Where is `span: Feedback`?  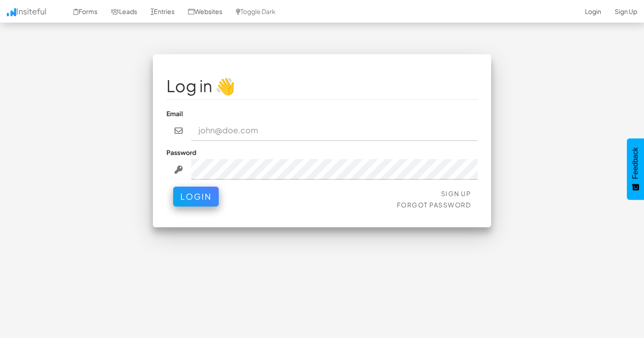 span: Feedback is located at coordinates (636, 163).